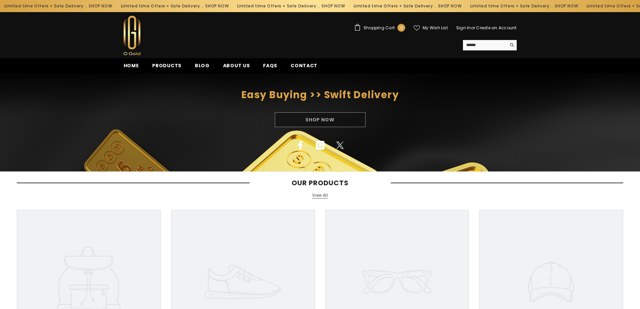  I want to click on span: Products, so click(167, 65).